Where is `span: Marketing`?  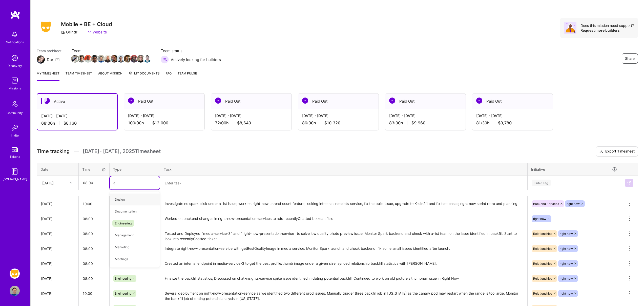 span: Marketing is located at coordinates (122, 247).